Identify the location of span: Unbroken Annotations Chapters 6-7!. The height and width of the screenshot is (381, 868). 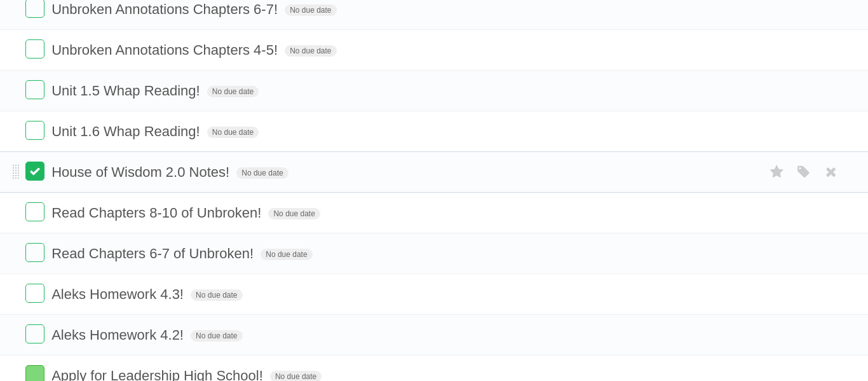
(166, 9).